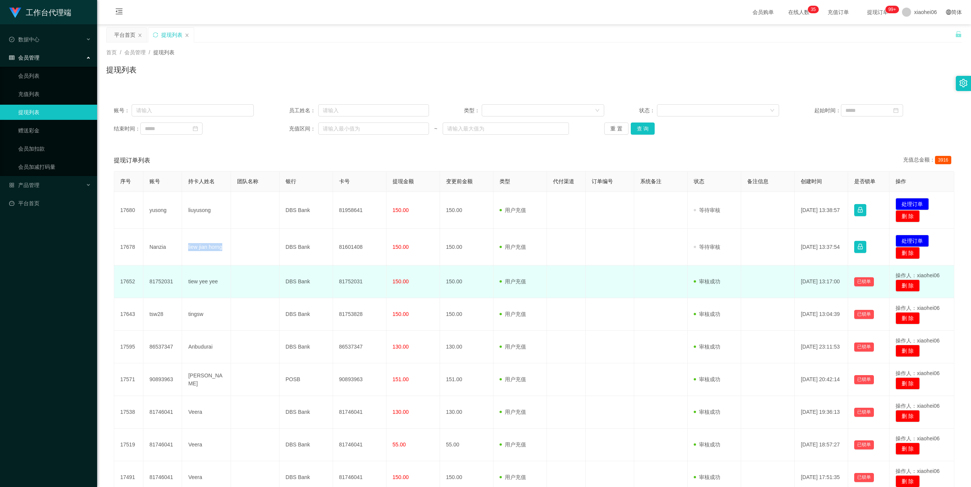 The width and height of the screenshot is (971, 487). I want to click on a: 会员加减打码量, so click(55, 167).